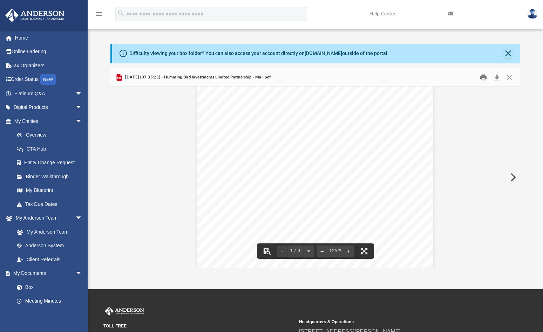  I want to click on a: Tax Due Dates, so click(51, 204).